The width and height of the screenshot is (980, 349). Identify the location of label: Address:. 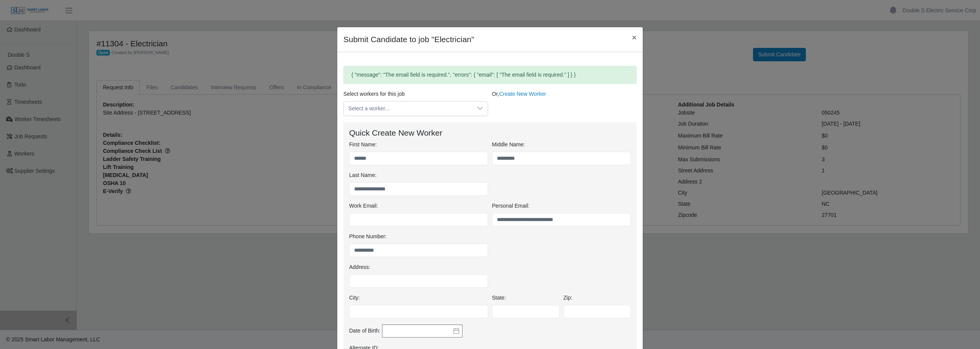
(360, 267).